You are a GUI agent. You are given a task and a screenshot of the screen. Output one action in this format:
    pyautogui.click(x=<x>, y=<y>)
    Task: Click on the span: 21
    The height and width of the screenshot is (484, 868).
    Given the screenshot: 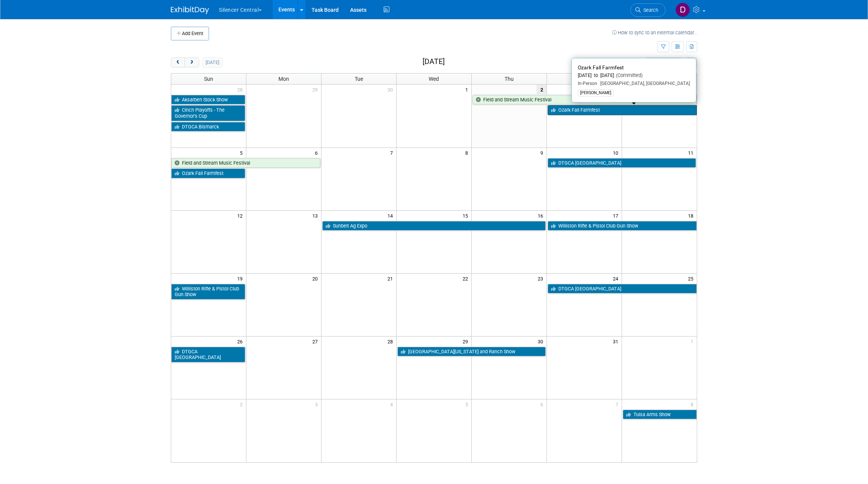 What is the action you would take?
    pyautogui.click(x=391, y=279)
    